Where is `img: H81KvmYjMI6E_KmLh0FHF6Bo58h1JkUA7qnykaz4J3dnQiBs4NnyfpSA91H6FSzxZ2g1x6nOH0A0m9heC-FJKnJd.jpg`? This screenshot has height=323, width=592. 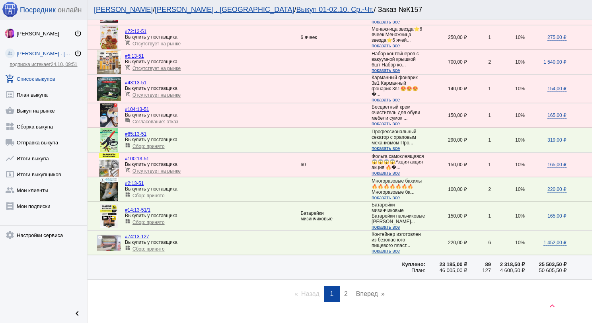
img: H81KvmYjMI6E_KmLh0FHF6Bo58h1JkUA7qnykaz4J3dnQiBs4NnyfpSA91H6FSzxZ2g1x6nOH0A0m9heC-FJKnJd.jpg is located at coordinates (109, 62).